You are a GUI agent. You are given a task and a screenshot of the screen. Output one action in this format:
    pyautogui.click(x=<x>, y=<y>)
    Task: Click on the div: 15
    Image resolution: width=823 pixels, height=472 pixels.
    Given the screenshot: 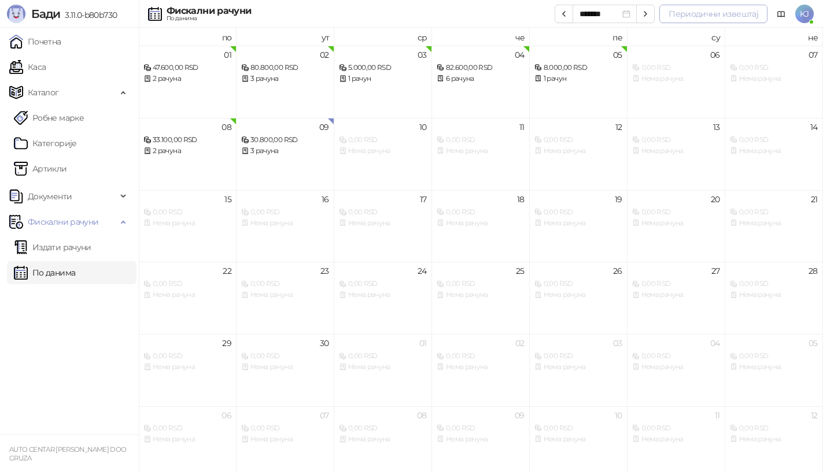 What is the action you would take?
    pyautogui.click(x=228, y=199)
    